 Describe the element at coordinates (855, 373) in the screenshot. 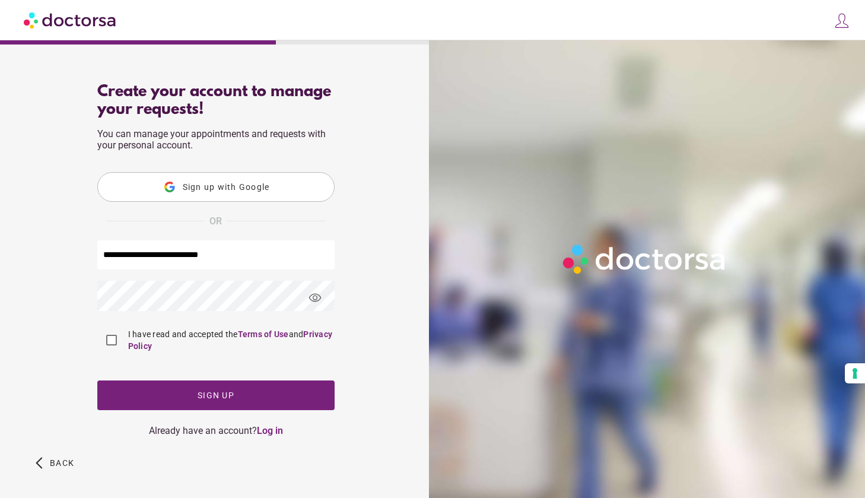

I see `button: Your consent preferences for tracking technologies` at that location.